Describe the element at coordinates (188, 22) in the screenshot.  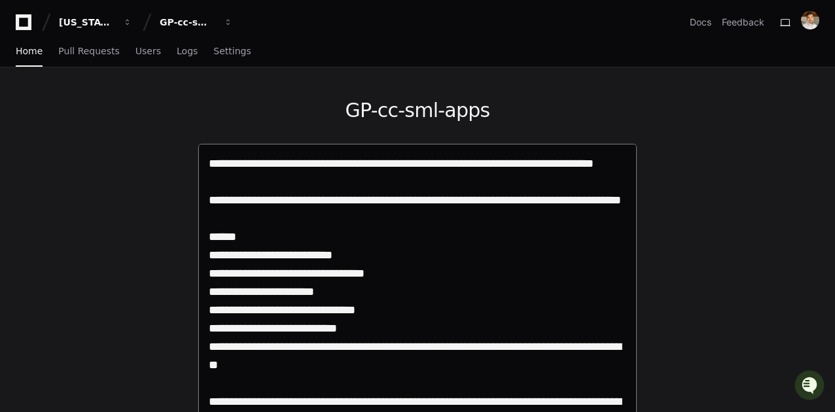
I see `div: GP-cc-sml-apps` at that location.